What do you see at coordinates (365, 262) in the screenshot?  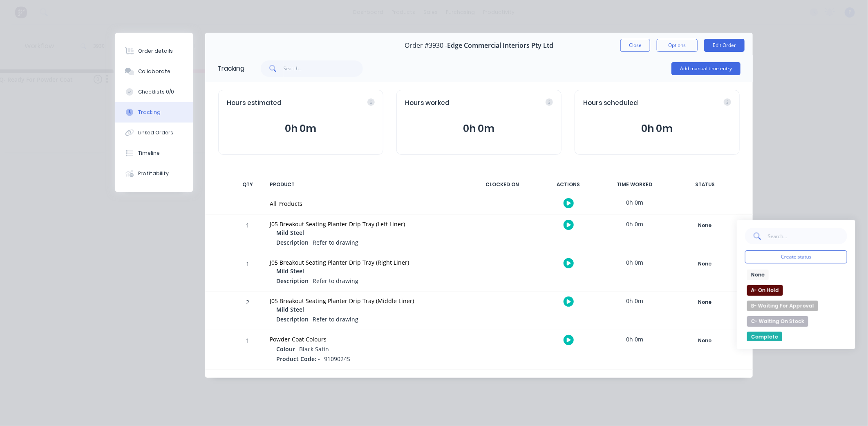 I see `div: J05 Breakout Seating Planter Drip Tray (Right Liner)` at bounding box center [365, 262].